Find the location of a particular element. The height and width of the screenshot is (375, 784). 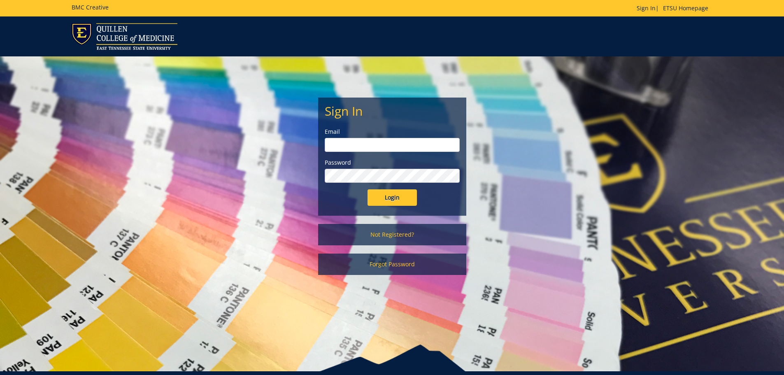

label: Password is located at coordinates (392, 163).